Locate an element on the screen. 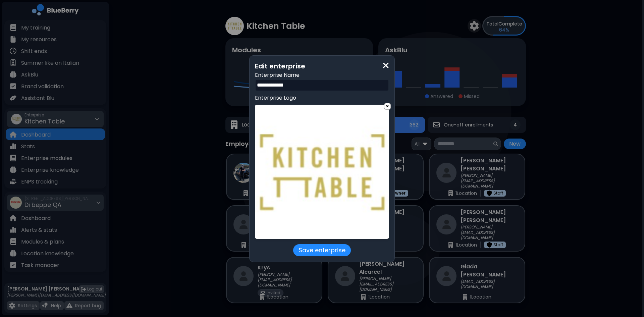  img: close icon is located at coordinates (386, 65).